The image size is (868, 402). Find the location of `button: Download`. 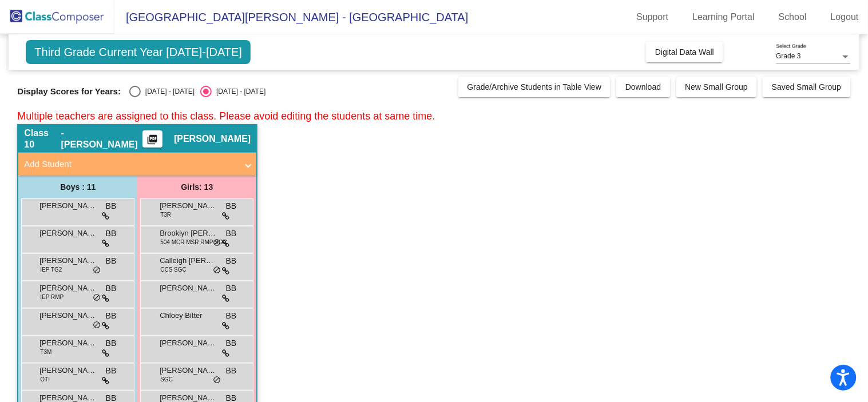

button: Download is located at coordinates (643, 87).